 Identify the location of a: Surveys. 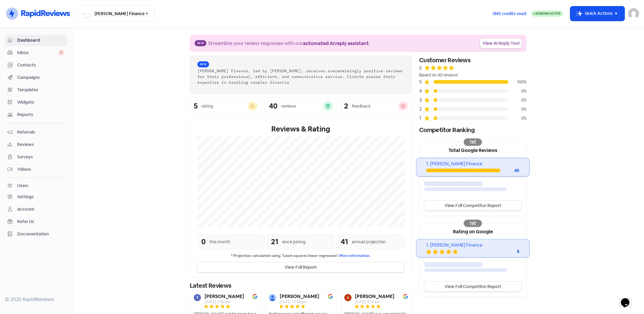
(36, 157).